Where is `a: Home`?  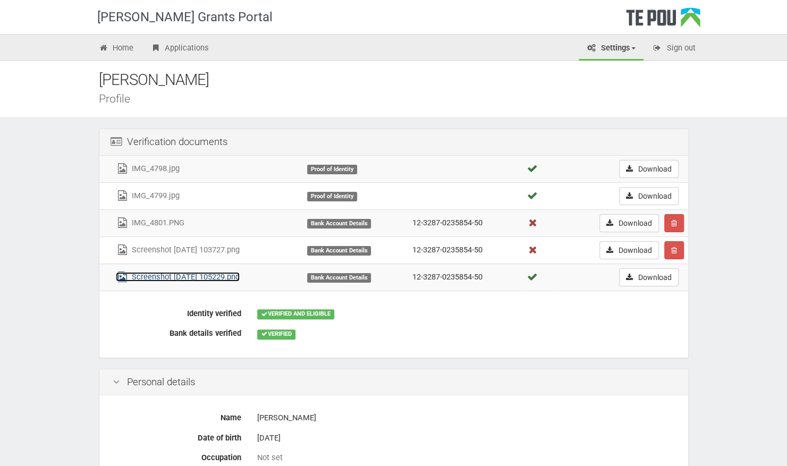
a: Home is located at coordinates (116, 49).